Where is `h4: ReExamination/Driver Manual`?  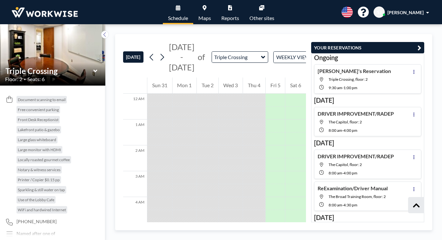
h4: ReExamination/Driver Manual is located at coordinates (353, 189).